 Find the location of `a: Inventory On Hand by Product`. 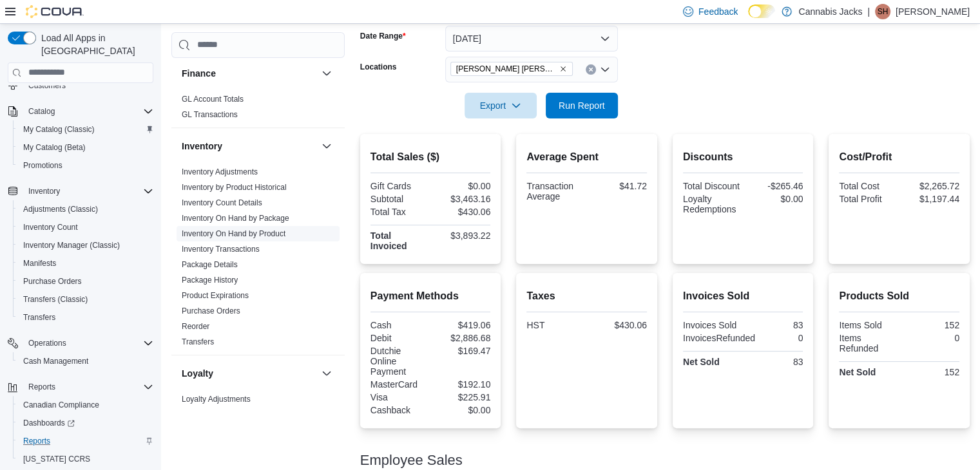

a: Inventory On Hand by Product is located at coordinates (233, 234).